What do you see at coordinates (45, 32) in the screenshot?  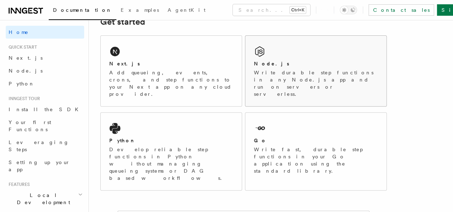 I see `a: Home` at bounding box center [45, 32].